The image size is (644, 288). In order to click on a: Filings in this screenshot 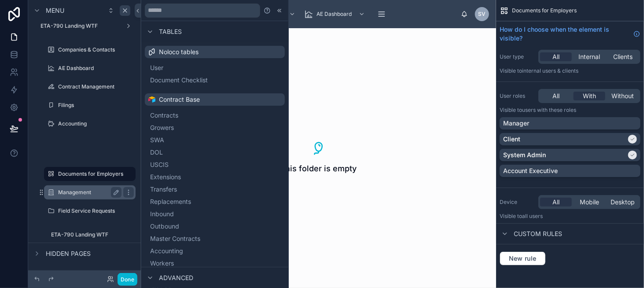, I will do `click(90, 105)`.